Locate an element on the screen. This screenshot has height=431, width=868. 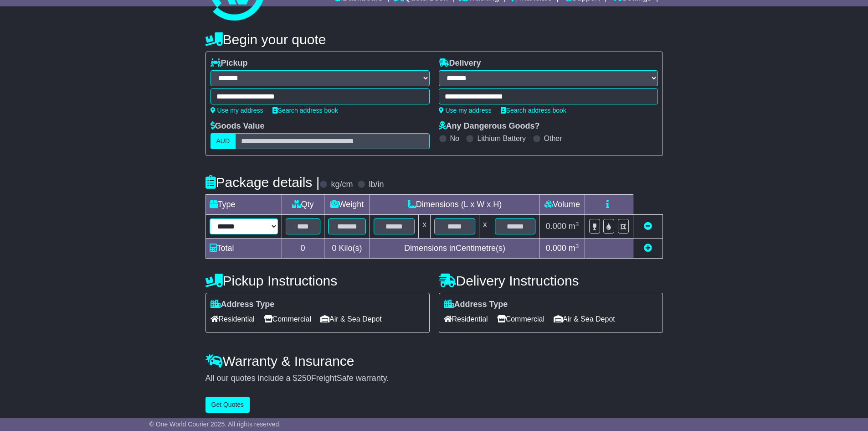
span: 0 is located at coordinates (334, 248).